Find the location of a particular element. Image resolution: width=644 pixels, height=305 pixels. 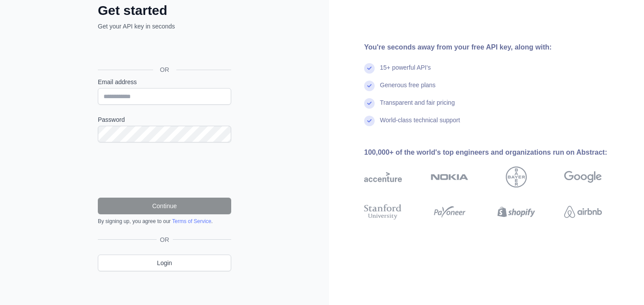

div: 100,000+ of the world's top engineers and organizations run on Abstract: is located at coordinates (497, 153).